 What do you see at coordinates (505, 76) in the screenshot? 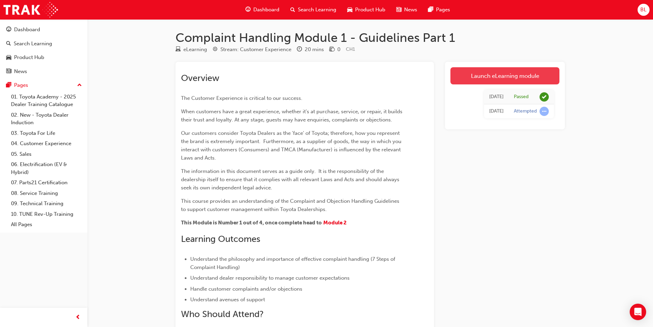
I see `a: Launch eLearning module` at bounding box center [505, 76].